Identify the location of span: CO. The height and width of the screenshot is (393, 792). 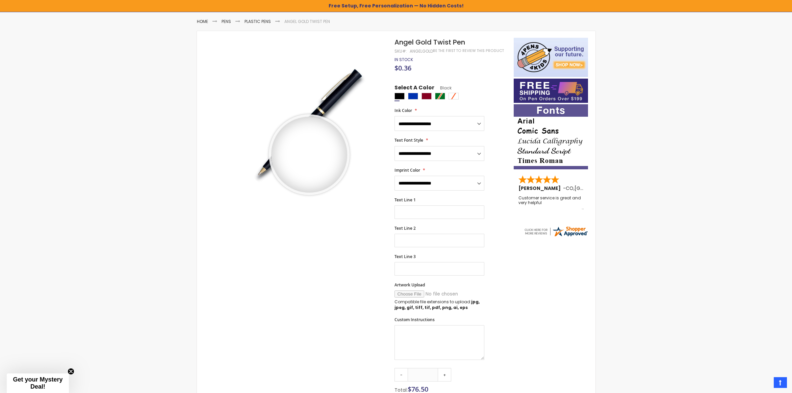
(569, 188).